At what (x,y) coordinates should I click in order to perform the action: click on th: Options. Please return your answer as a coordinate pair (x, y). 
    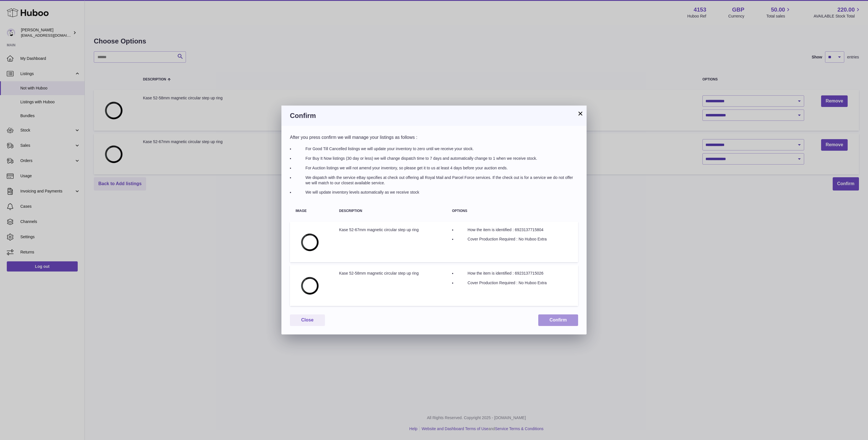
    Looking at the image, I should click on (512, 211).